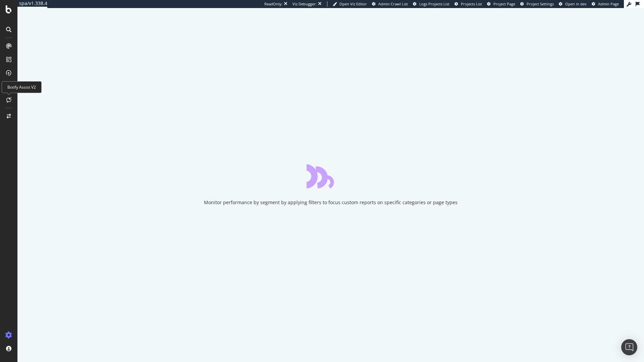  I want to click on span: Logs Projects List, so click(434, 3).